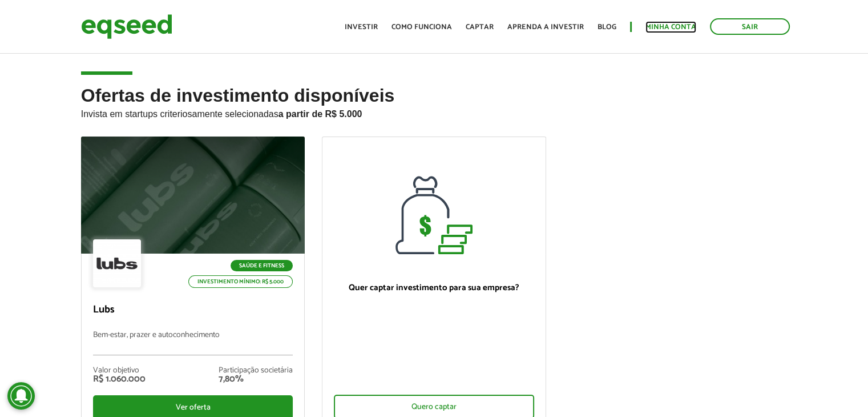 This screenshot has width=868, height=417. What do you see at coordinates (434, 111) in the screenshot?
I see `h2: Ofertas de investimento disponíveis` at bounding box center [434, 111].